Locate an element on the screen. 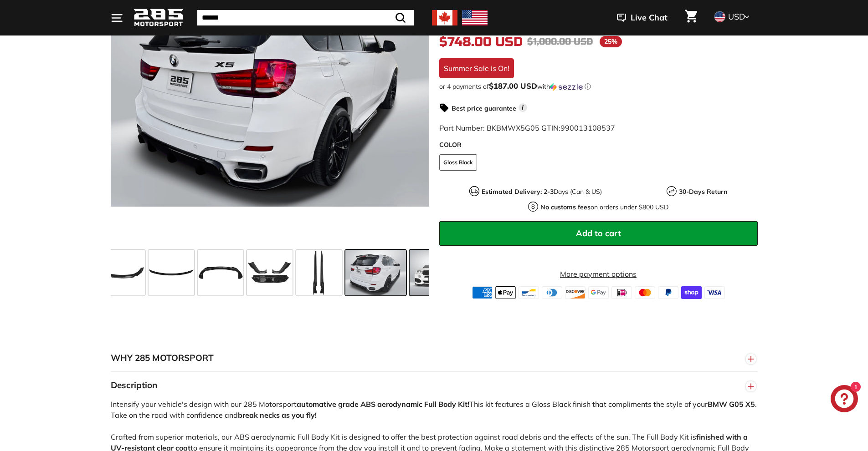 This screenshot has width=868, height=451. span: 25% is located at coordinates (610, 42).